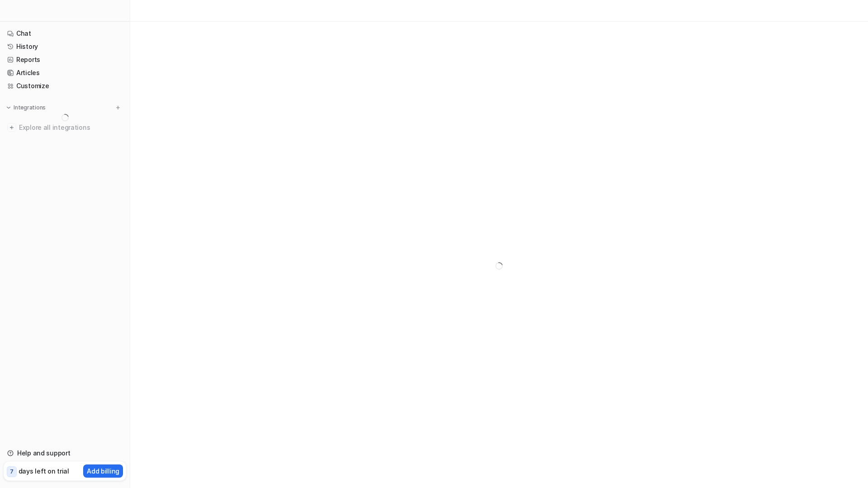 Image resolution: width=868 pixels, height=488 pixels. I want to click on p: Integrations, so click(29, 108).